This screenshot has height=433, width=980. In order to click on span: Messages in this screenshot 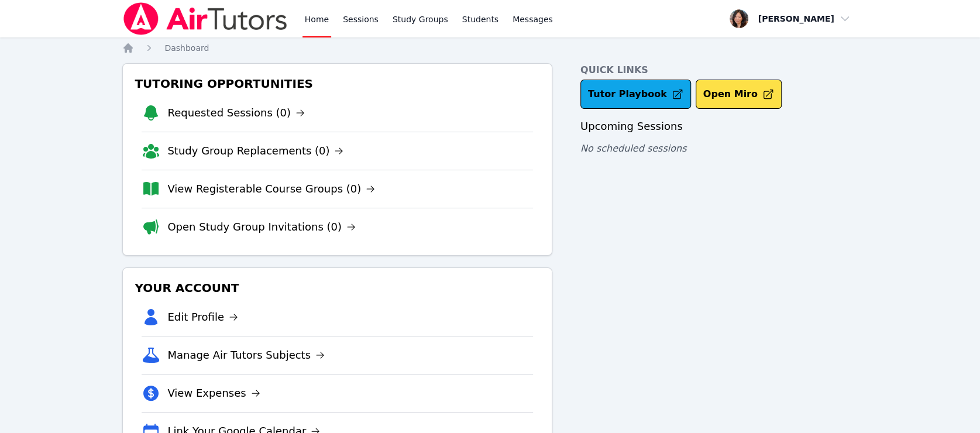, I will do `click(533, 19)`.